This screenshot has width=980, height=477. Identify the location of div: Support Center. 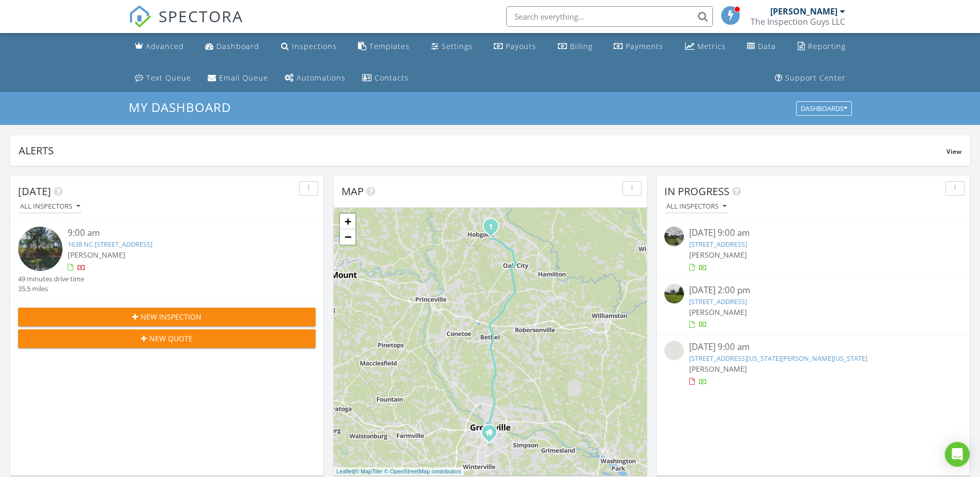
(815, 78).